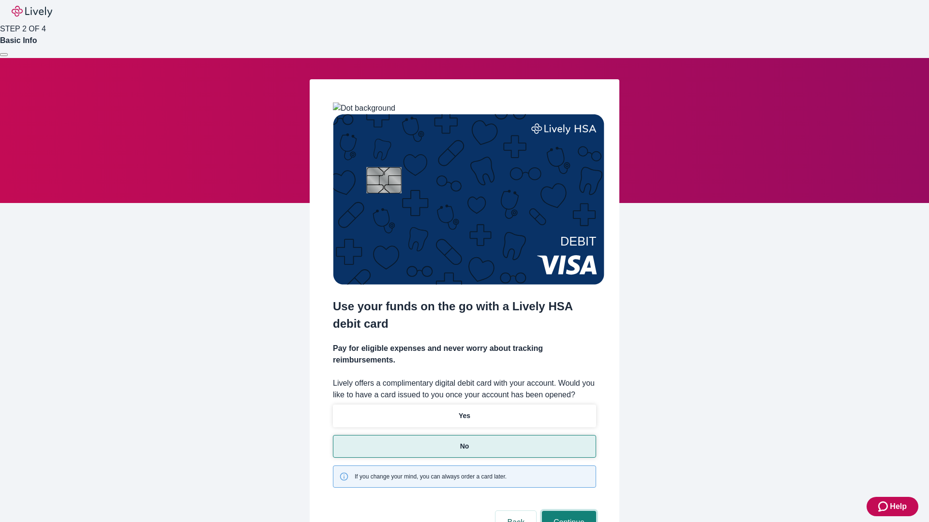  Describe the element at coordinates (468, 199) in the screenshot. I see `img: Debit card` at that location.